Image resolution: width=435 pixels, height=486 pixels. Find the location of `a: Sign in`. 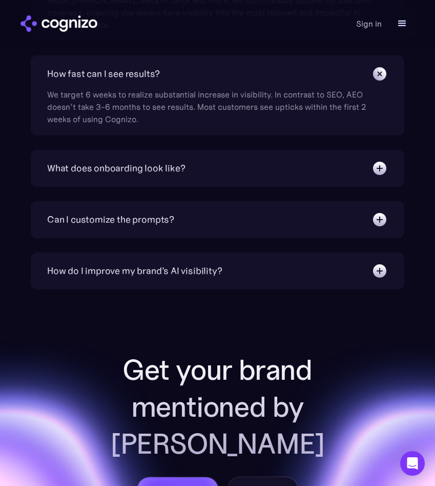

a: Sign in is located at coordinates (369, 24).